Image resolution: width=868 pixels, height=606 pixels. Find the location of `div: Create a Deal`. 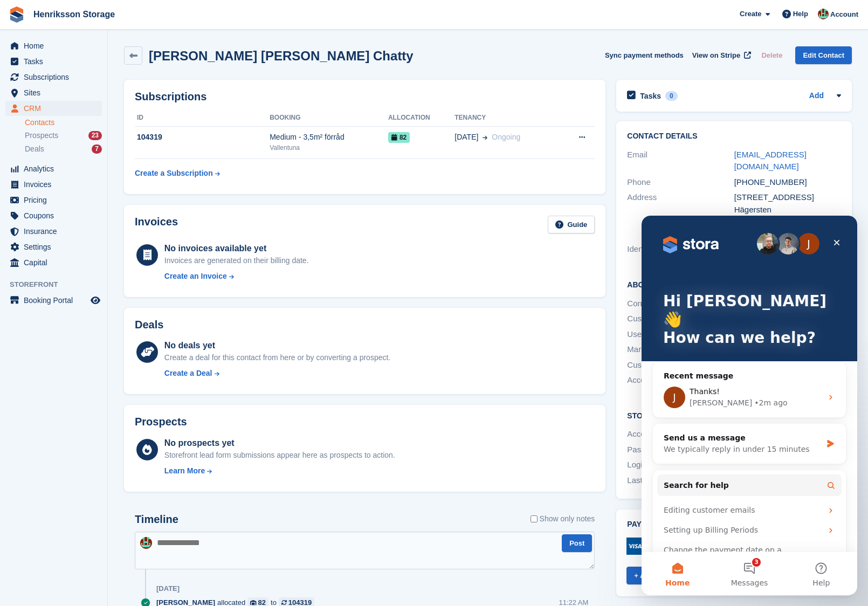

div: Create a Deal is located at coordinates (188, 373).